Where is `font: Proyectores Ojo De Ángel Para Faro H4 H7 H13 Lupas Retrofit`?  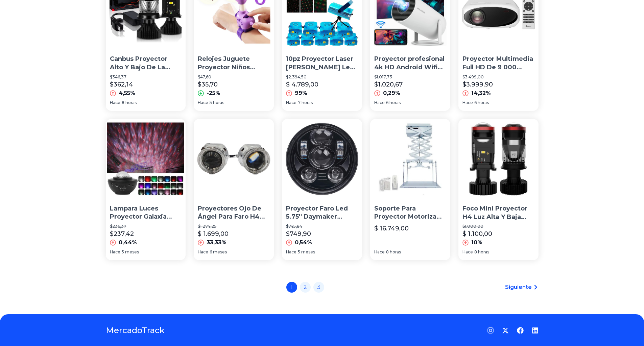 font: Proyectores Ojo De Ángel Para Faro H4 H7 H13 Lupas Retrofit is located at coordinates (232, 217).